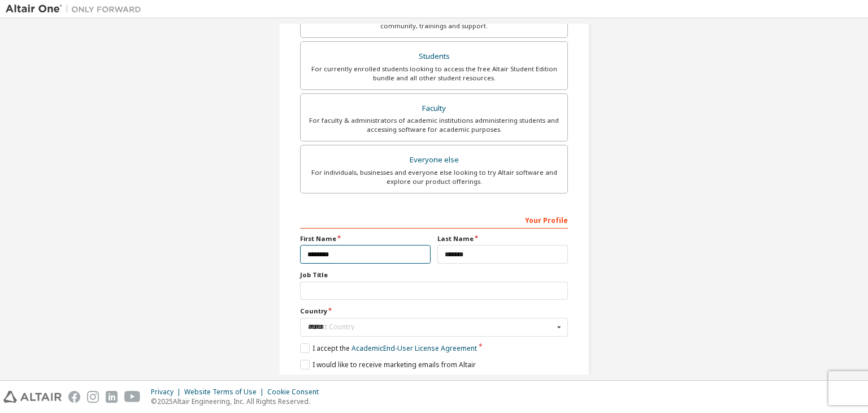 The width and height of the screenshot is (868, 413). Describe the element at coordinates (434, 56) in the screenshot. I see `div: Students` at that location.